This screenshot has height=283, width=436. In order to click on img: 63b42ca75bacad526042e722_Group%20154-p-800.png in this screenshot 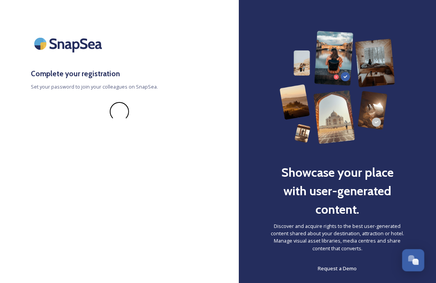, I will do `click(338, 88)`.